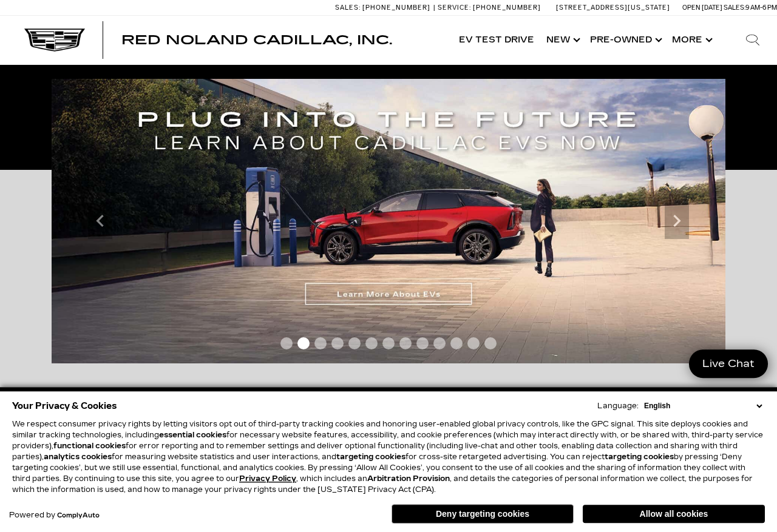 Image resolution: width=777 pixels, height=532 pixels. I want to click on div: Powered by, so click(54, 515).